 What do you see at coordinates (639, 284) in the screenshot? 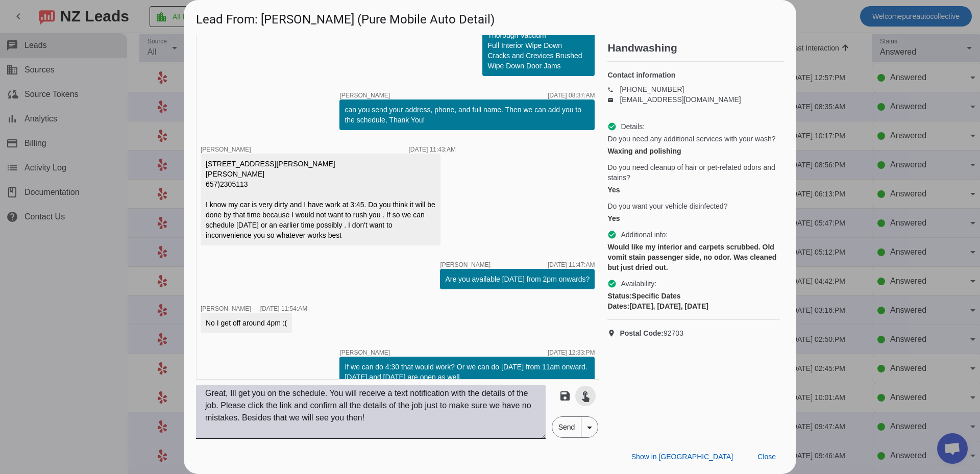
I see `span: Availability:` at bounding box center [639, 284].